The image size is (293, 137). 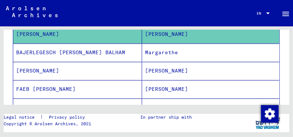 I want to click on img: yv_logo.png, so click(x=268, y=123).